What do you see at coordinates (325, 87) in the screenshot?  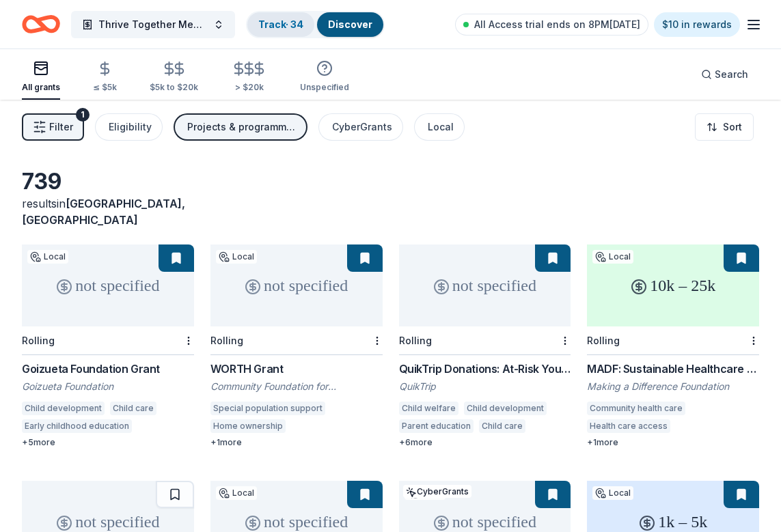 I see `div: Unspecified` at bounding box center [325, 87].